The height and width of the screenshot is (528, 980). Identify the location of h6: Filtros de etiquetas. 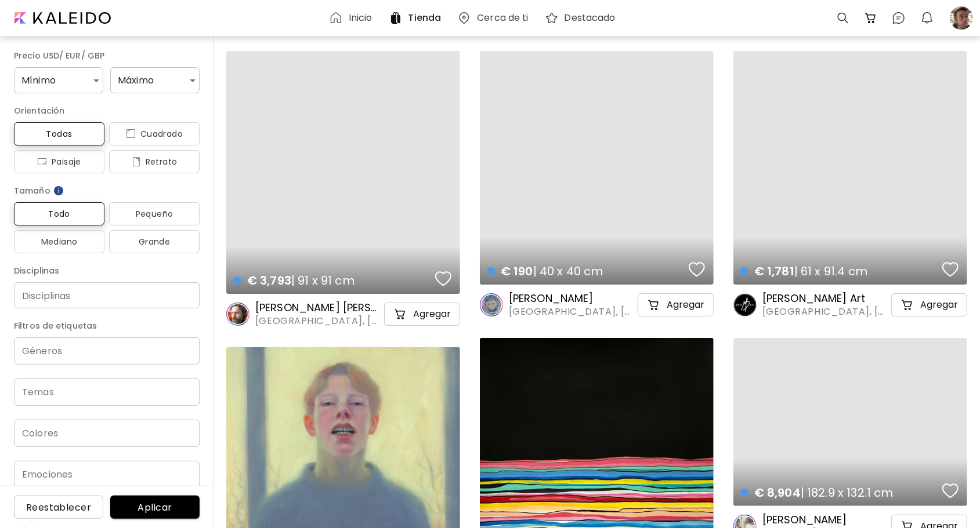
(106, 326).